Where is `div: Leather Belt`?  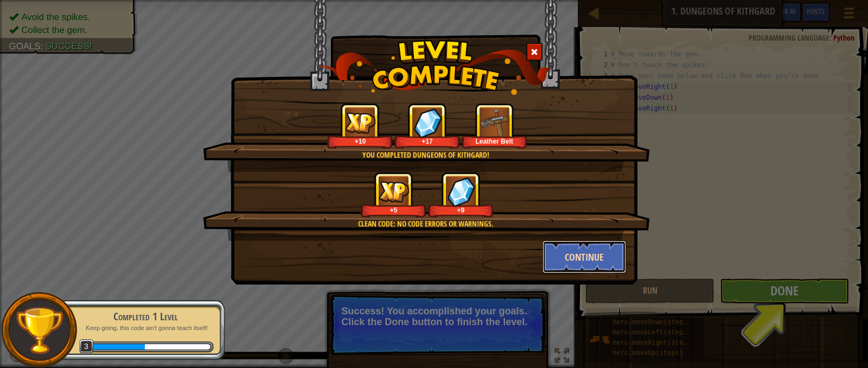
div: Leather Belt is located at coordinates (494, 141).